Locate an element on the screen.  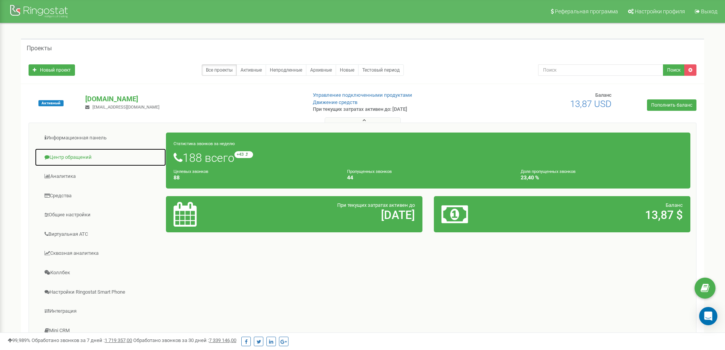
a: Интеграция is located at coordinates (100, 311).